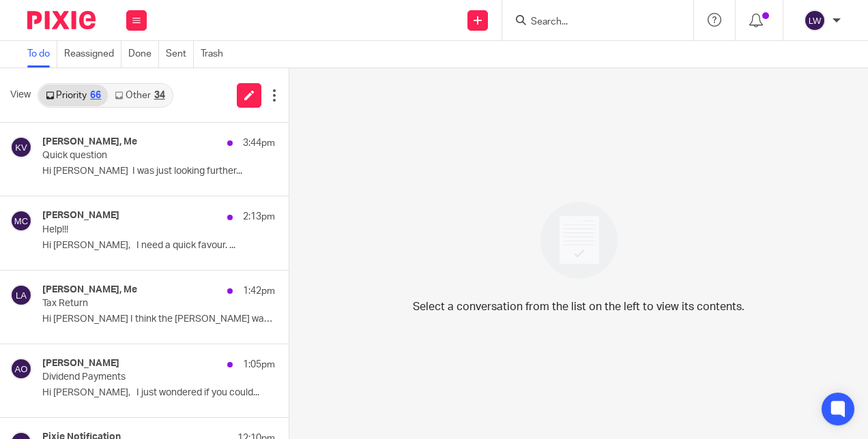 The image size is (868, 439). What do you see at coordinates (579, 307) in the screenshot?
I see `p: Select a conversation from the list on the left to view its contents.` at bounding box center [579, 307].